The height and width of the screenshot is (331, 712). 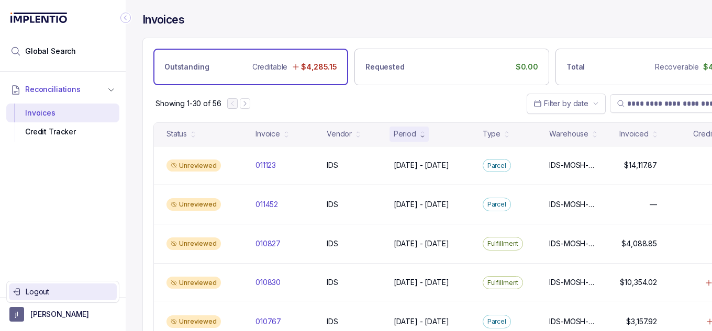 What do you see at coordinates (575, 67) in the screenshot?
I see `p: Total` at bounding box center [575, 67].